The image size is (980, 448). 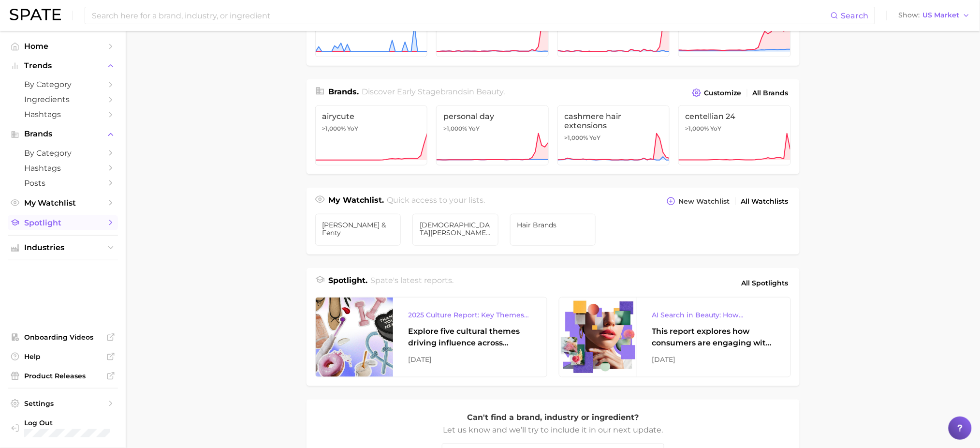 I want to click on img: SPATE, so click(x=36, y=14).